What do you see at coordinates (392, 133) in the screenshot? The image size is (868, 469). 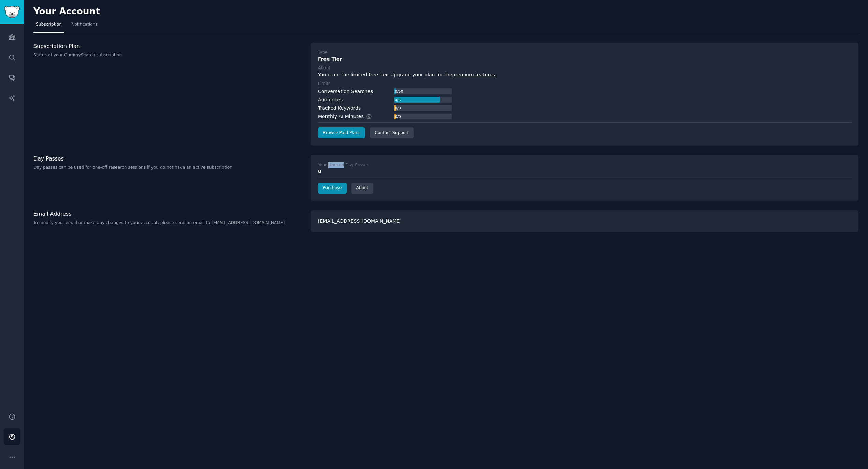 I see `a: Contact Support` at bounding box center [392, 133].